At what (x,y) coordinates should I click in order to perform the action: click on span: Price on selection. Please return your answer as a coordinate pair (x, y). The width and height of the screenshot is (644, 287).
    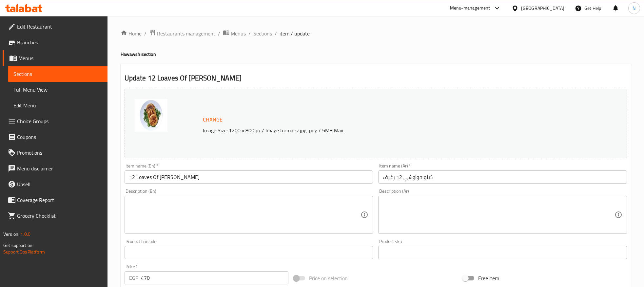
    Looking at the image, I should click on (329, 278).